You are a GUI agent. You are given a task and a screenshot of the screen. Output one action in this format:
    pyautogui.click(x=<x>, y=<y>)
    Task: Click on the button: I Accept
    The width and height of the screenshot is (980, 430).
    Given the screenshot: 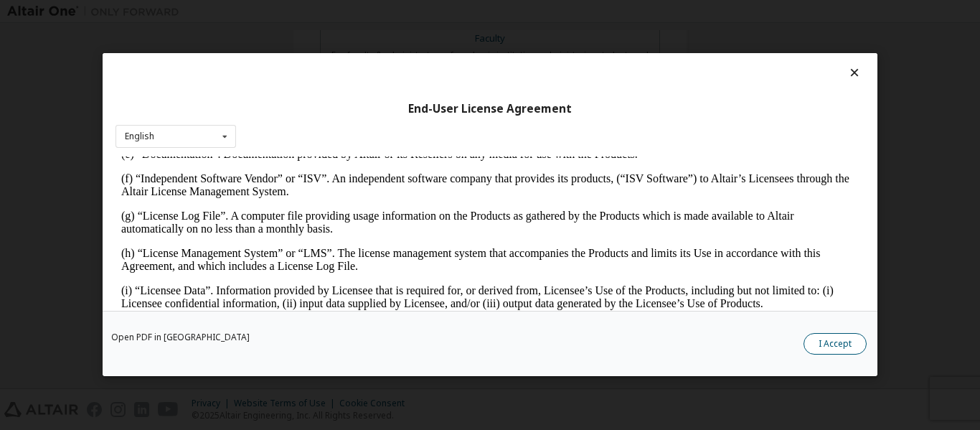 What is the action you would take?
    pyautogui.click(x=835, y=345)
    